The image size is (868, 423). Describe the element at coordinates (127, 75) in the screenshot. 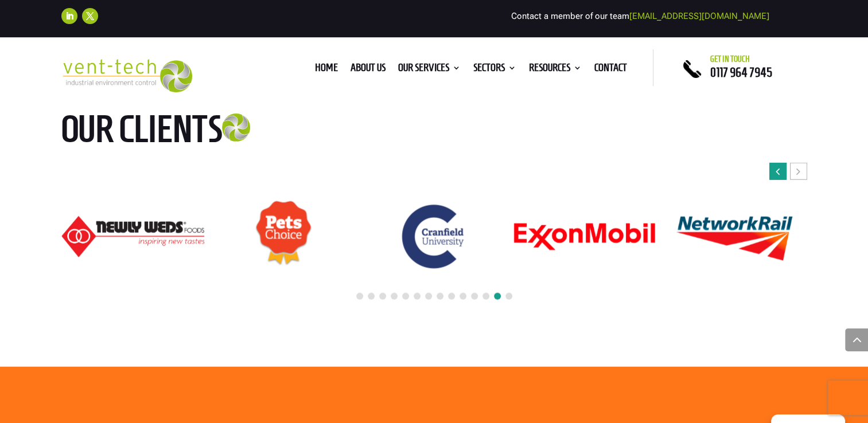

I see `img: 2023-09-27T08_35_16.549ZVENT-TECH---Clear-background` at that location.